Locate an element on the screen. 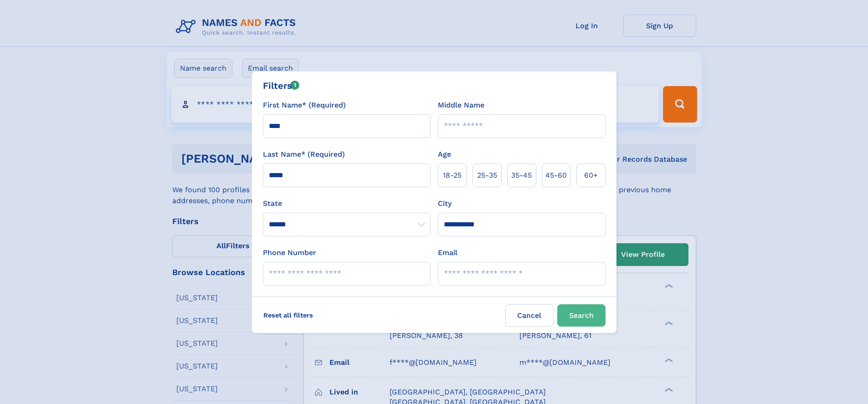  span: 25‑35 is located at coordinates (488, 175).